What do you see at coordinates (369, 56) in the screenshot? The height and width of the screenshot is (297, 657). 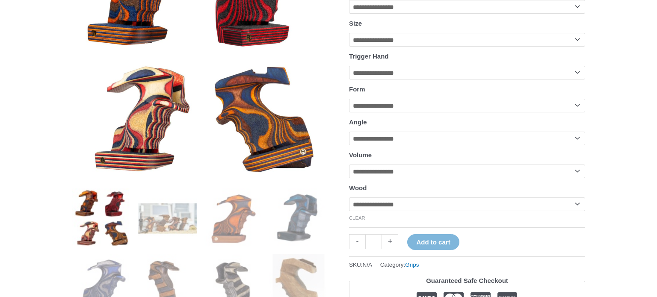 I see `label: Trigger Hand` at bounding box center [369, 56].